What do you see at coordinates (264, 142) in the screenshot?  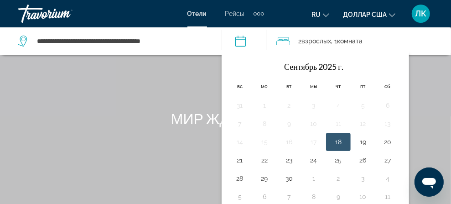 I see `button: День 15` at bounding box center [264, 142].